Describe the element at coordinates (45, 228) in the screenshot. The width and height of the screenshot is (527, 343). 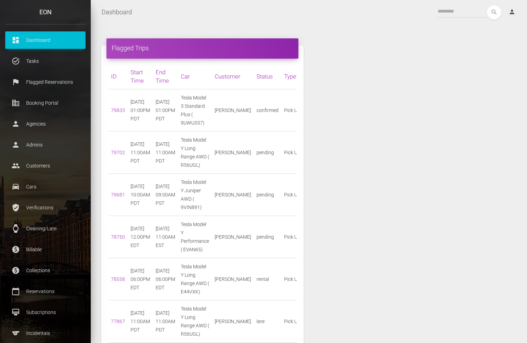
I see `p: Cleaning/Late` at that location.